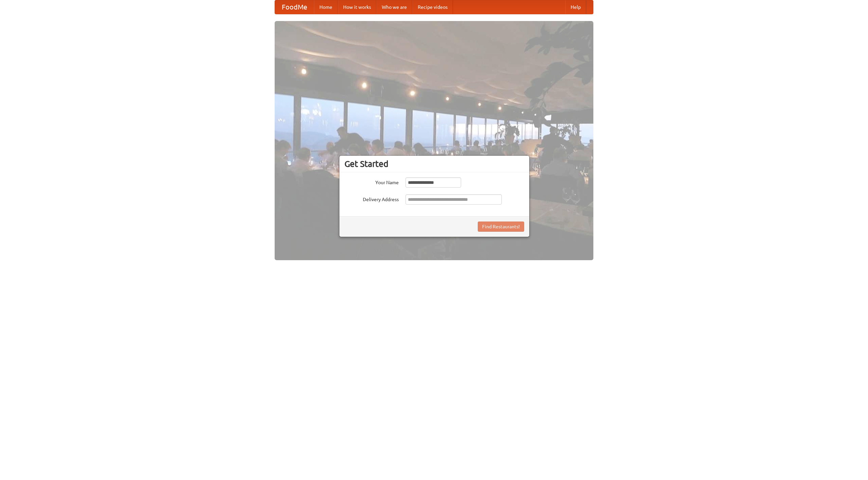 The width and height of the screenshot is (868, 480). What do you see at coordinates (357, 7) in the screenshot?
I see `a: How it works` at bounding box center [357, 7].